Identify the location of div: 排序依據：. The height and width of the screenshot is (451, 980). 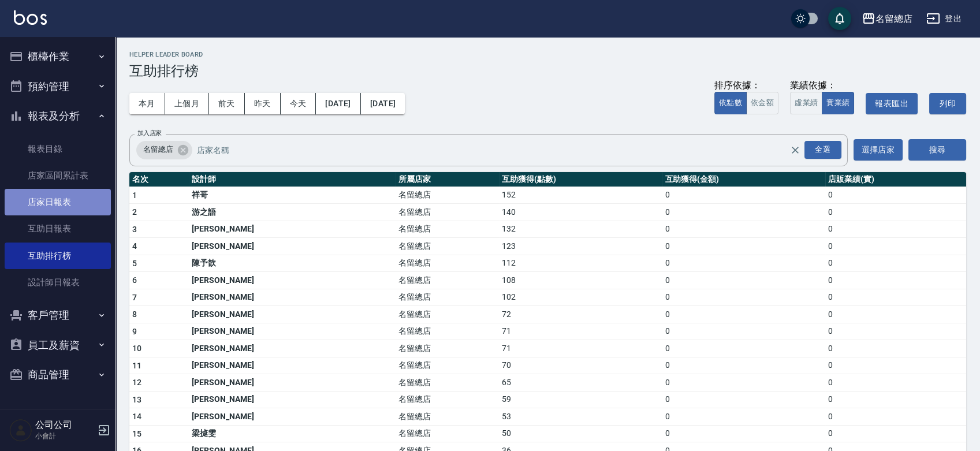
(746, 86).